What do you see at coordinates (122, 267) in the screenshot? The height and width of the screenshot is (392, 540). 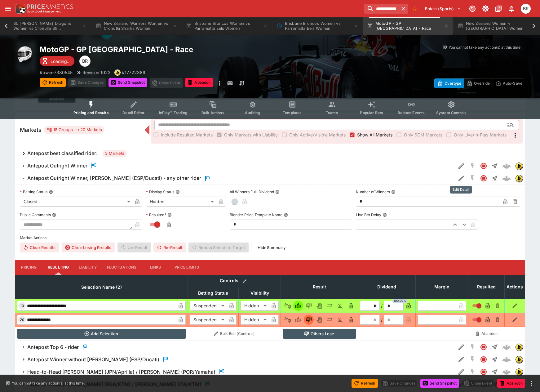 I see `button: Fluctuations` at bounding box center [122, 267].